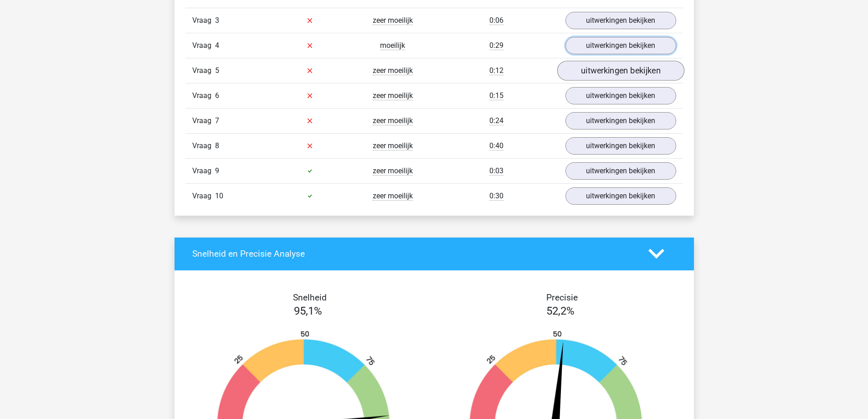 Image resolution: width=868 pixels, height=419 pixels. What do you see at coordinates (497, 171) in the screenshot?
I see `span: 0:03` at bounding box center [497, 171].